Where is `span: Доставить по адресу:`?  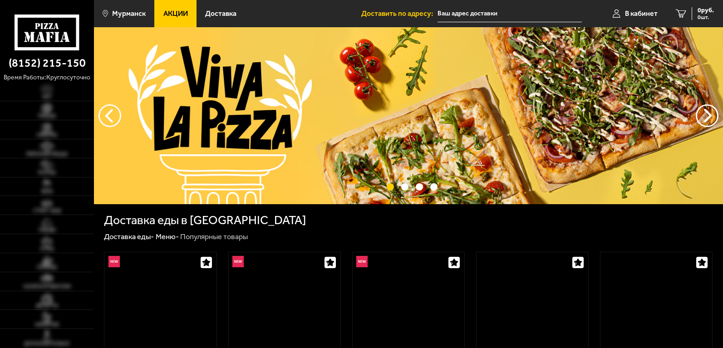 span: Доставить по адресу: is located at coordinates (400, 14).